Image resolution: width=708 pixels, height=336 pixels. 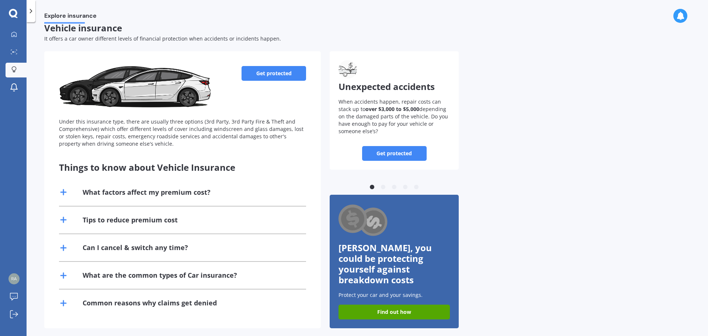 I want to click on a: Find out how, so click(x=394, y=312).